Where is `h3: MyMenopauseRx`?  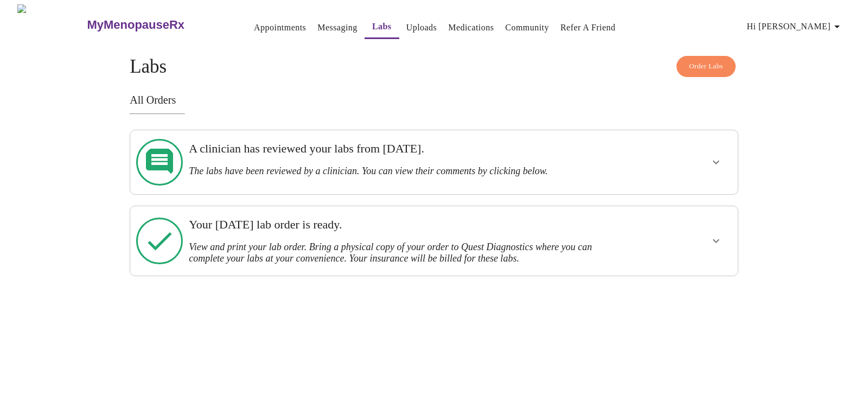
h3: MyMenopauseRx is located at coordinates (136, 25).